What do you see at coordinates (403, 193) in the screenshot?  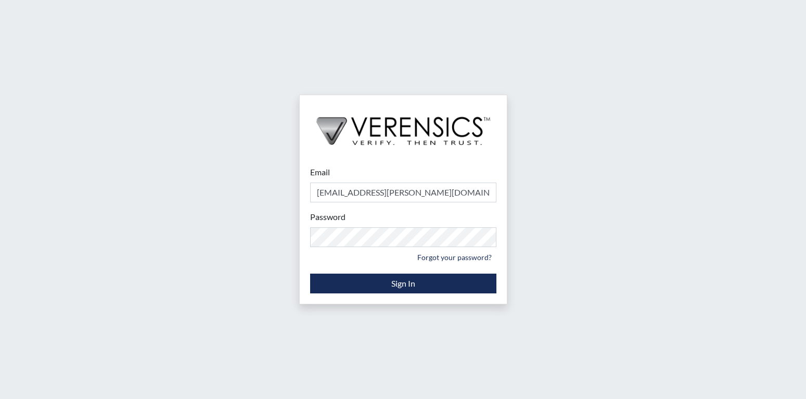 I see `input: Email` at bounding box center [403, 193].